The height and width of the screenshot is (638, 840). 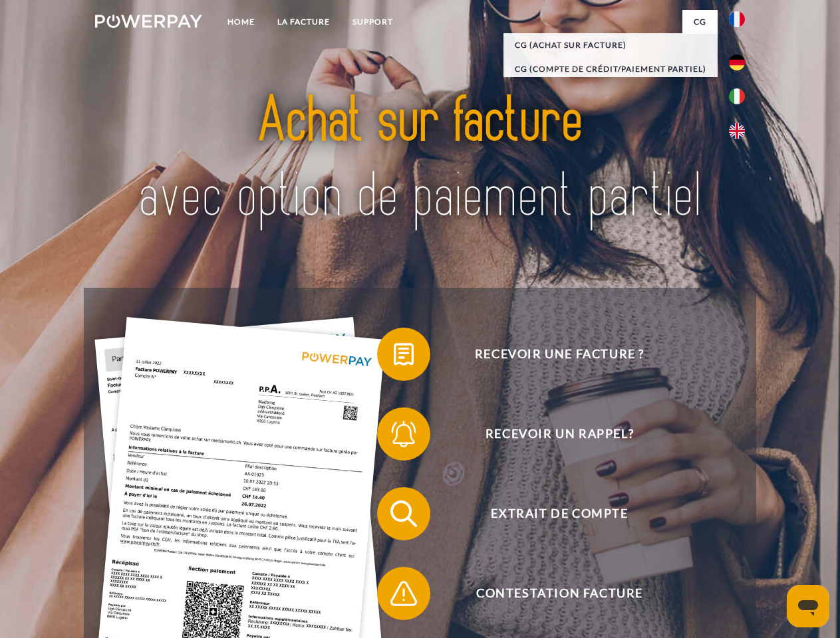 What do you see at coordinates (550, 514) in the screenshot?
I see `button: Extrait de compte` at bounding box center [550, 514].